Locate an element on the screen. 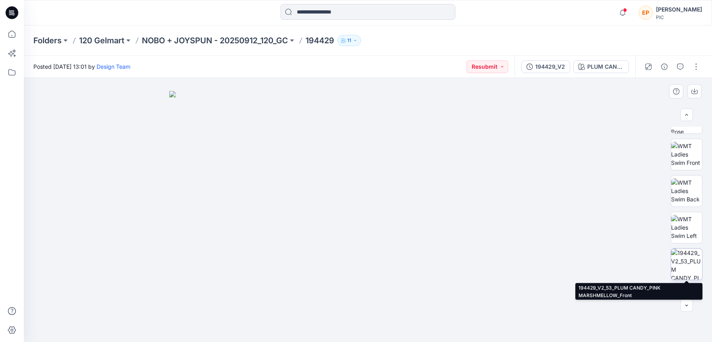 This screenshot has height=342, width=712. a: Folders is located at coordinates (47, 40).